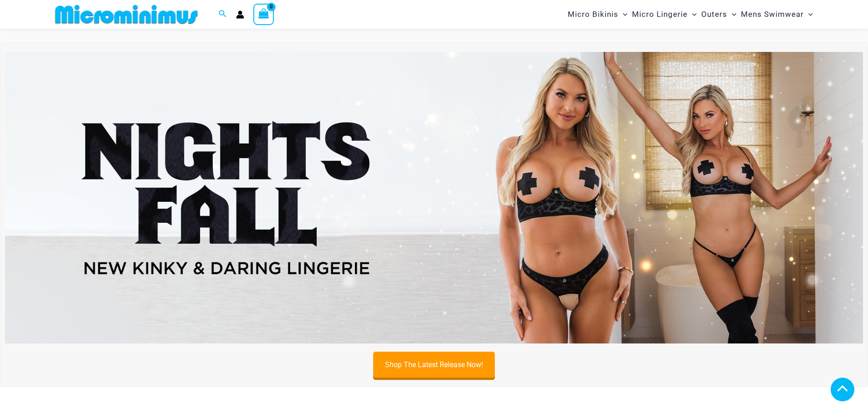 The image size is (868, 415). I want to click on a: Micro BikinisMenu ToggleMenu Toggle, so click(598, 14).